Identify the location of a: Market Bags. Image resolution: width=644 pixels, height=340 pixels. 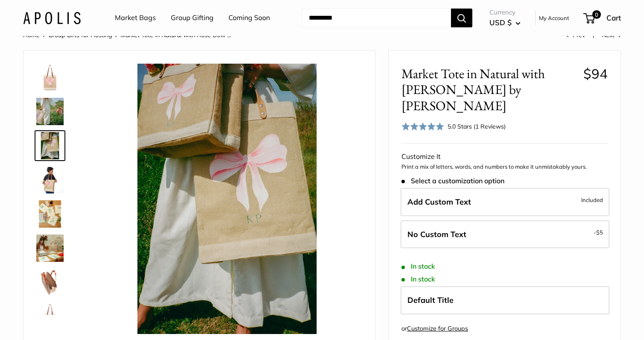
(135, 18).